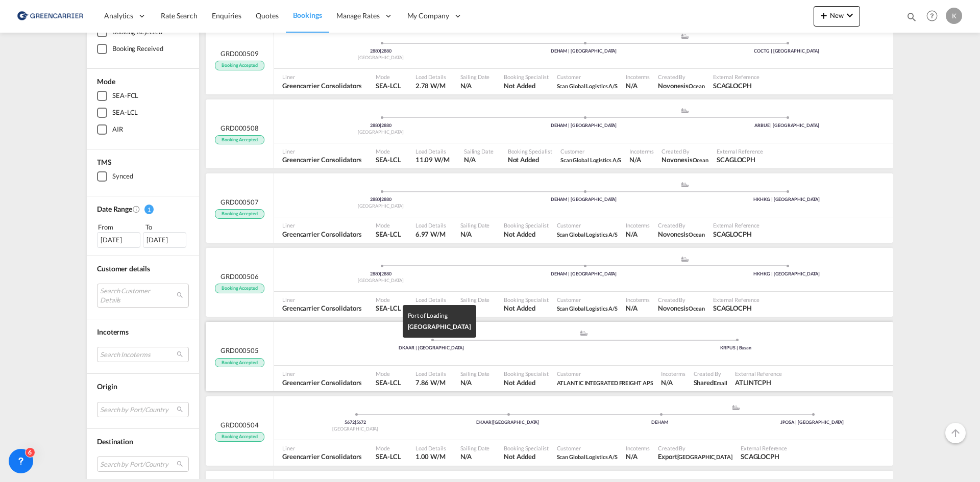 This screenshot has height=482, width=980. What do you see at coordinates (824, 16) in the screenshot?
I see `md-icon: icon-plus 400-fg` at bounding box center [824, 16].